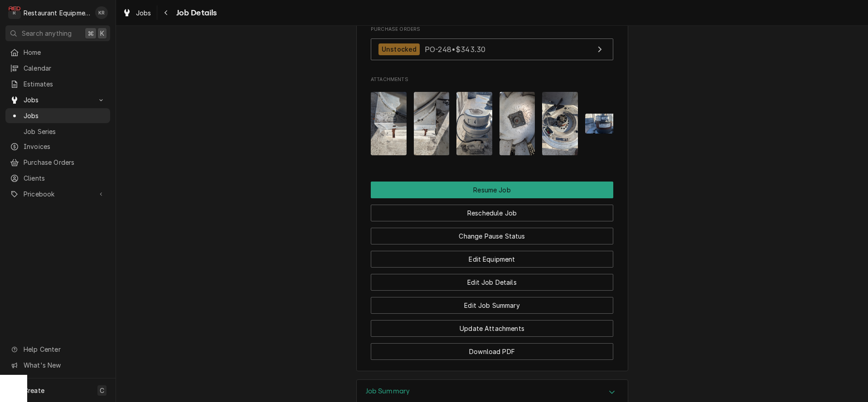 The height and width of the screenshot is (402, 868). What do you see at coordinates (58, 99) in the screenshot?
I see `a: Go to Jobs` at bounding box center [58, 99].